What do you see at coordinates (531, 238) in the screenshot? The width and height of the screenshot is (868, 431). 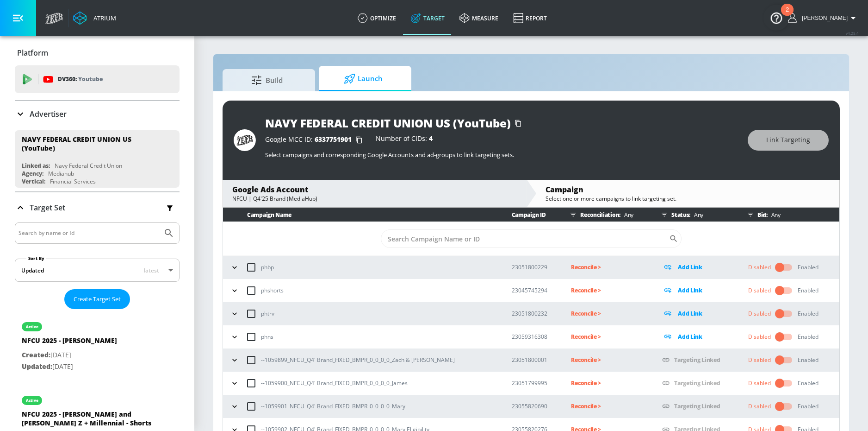 I see `div: Search CID Name or Number` at bounding box center [531, 238].